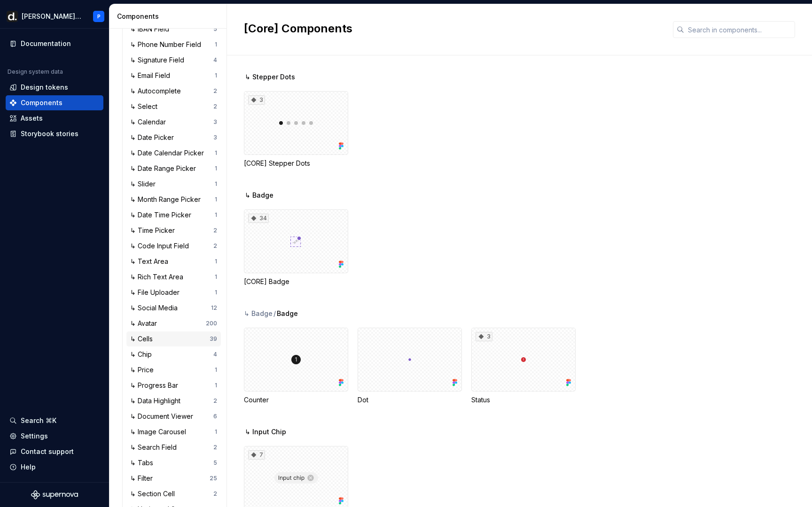 The image size is (812, 507). What do you see at coordinates (740, 29) in the screenshot?
I see `input: Search in components...` at bounding box center [740, 29].